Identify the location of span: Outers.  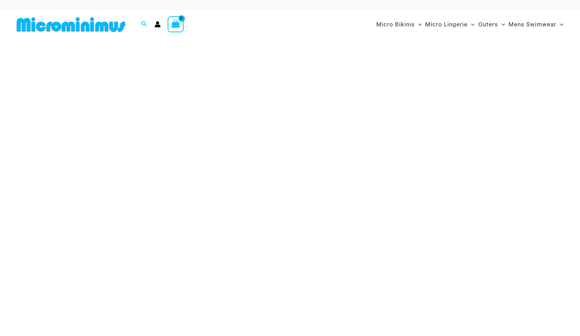
(488, 24).